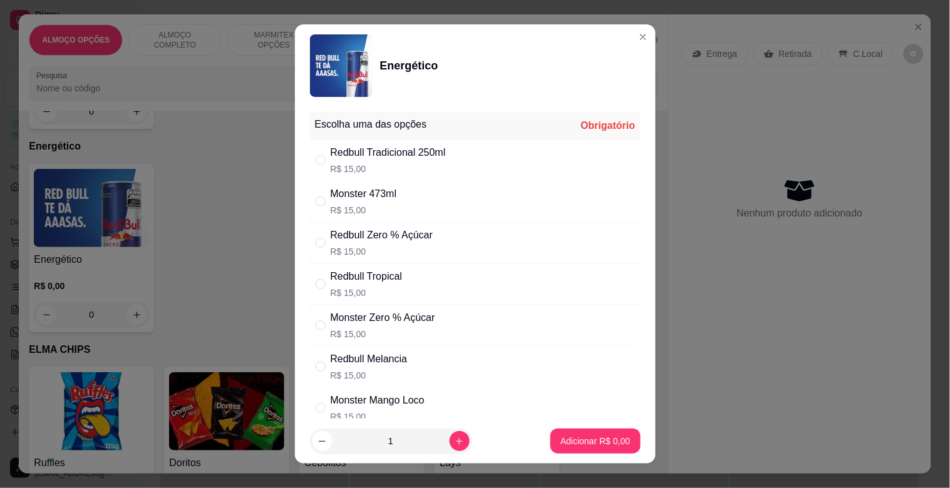 This screenshot has width=950, height=488. Describe the element at coordinates (383, 318) in the screenshot. I see `div: Monster Zero % Açúcar` at that location.